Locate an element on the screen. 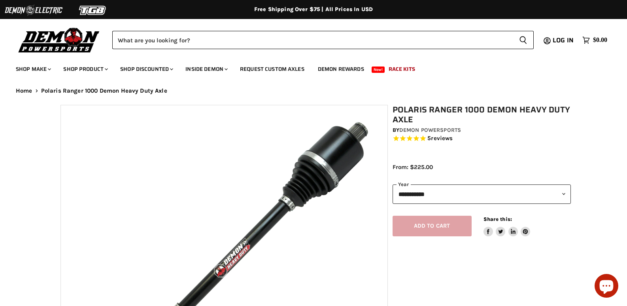  span: Rated 5.0 out of 5 stars 5 reviews is located at coordinates (482, 138).